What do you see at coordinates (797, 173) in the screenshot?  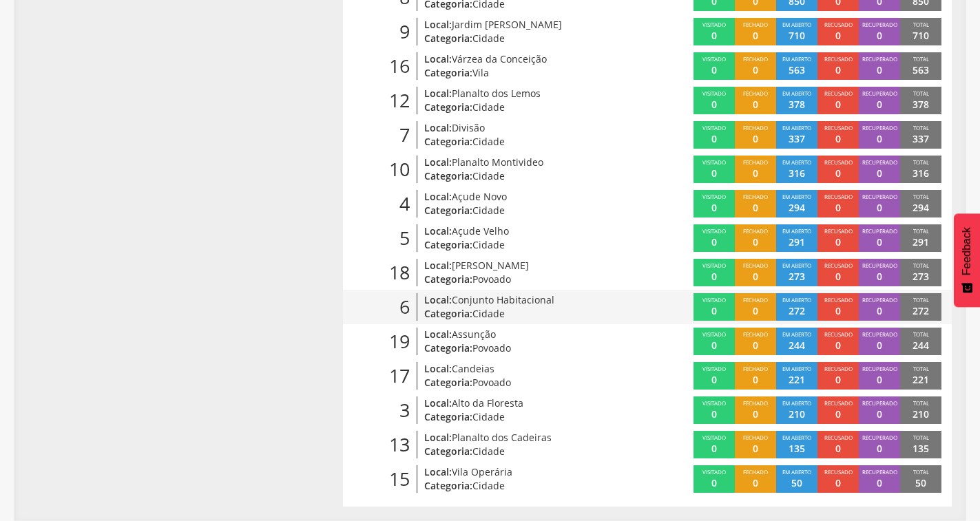 I see `p: 316` at bounding box center [797, 173].